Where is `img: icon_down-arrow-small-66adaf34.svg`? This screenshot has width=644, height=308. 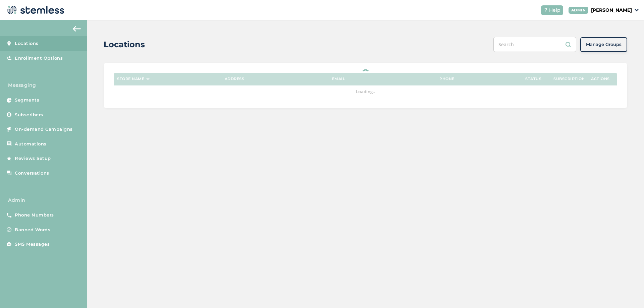 img: icon_down-arrow-small-66adaf34.svg is located at coordinates (637, 10).